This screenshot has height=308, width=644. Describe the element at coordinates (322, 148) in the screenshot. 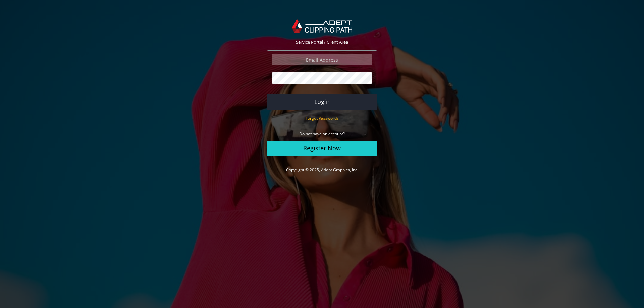

I see `a: Register Now` at that location.